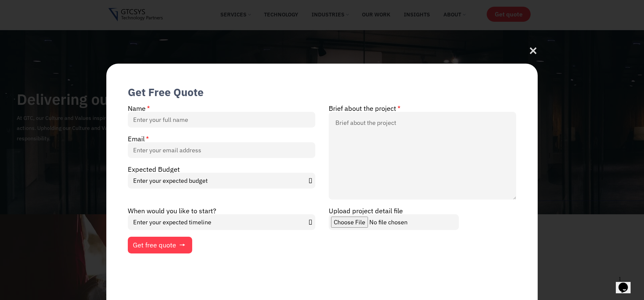 The width and height of the screenshot is (644, 300). I want to click on button: Get free quote, so click(160, 245).